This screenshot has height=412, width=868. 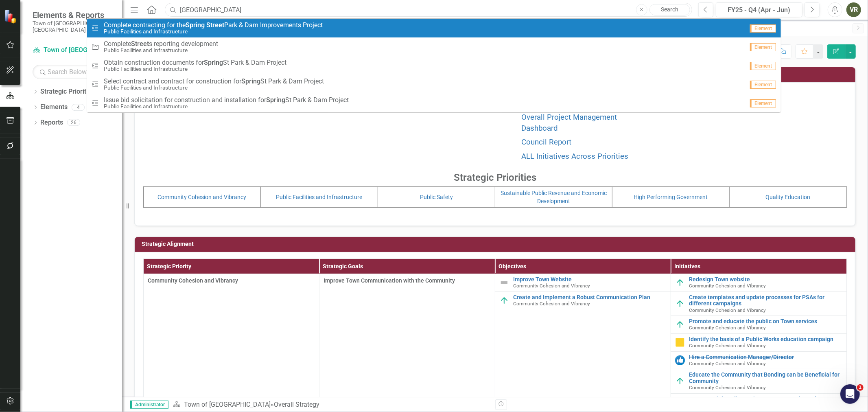 I want to click on a: Redesign Town website, so click(x=766, y=280).